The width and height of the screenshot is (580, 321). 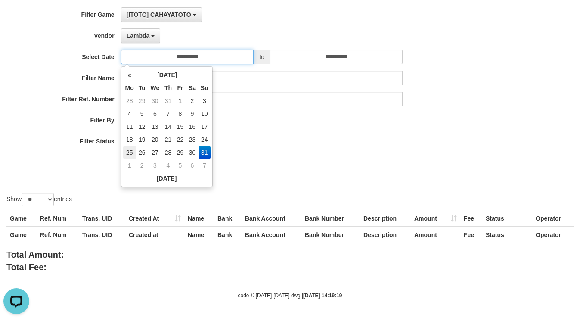 What do you see at coordinates (205, 114) in the screenshot?
I see `td: 10` at bounding box center [205, 114].